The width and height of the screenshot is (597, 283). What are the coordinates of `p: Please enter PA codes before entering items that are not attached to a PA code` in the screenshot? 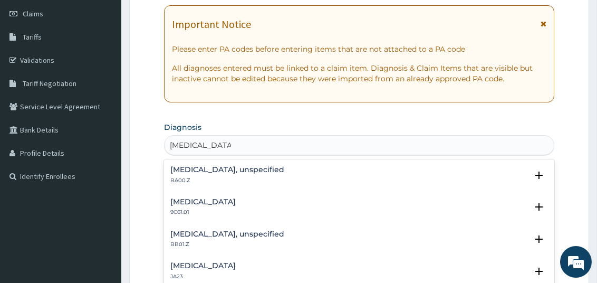 It's located at (359, 49).